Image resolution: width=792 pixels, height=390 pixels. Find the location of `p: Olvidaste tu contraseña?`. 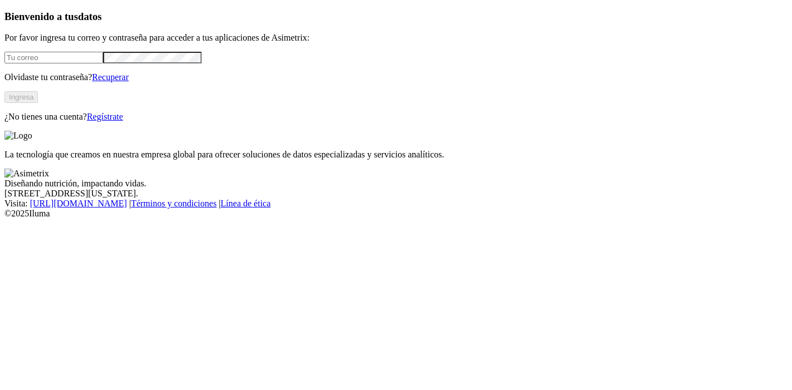

p: Olvidaste tu contraseña? is located at coordinates (396, 77).